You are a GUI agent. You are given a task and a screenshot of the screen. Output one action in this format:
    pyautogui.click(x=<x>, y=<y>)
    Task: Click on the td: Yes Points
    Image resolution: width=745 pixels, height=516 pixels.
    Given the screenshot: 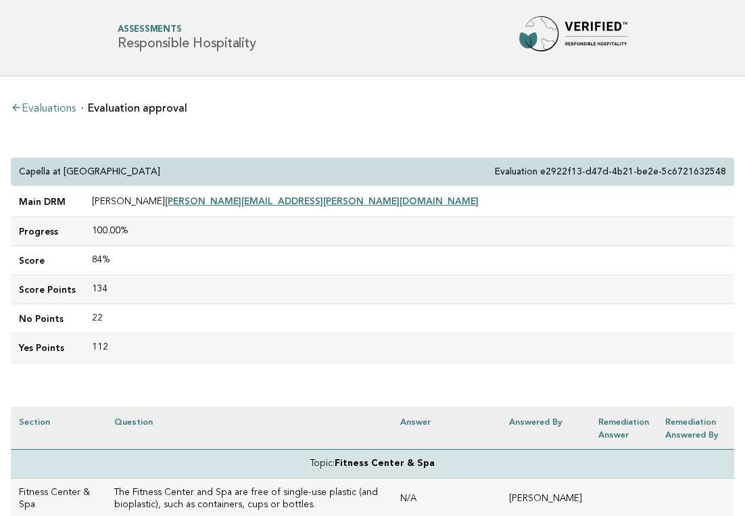 What is the action you would take?
    pyautogui.click(x=47, y=348)
    